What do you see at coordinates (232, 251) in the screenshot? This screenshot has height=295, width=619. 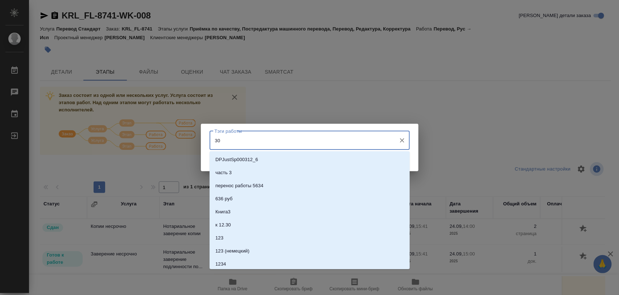 I see `p: 123 (немецкий)` at bounding box center [232, 251].